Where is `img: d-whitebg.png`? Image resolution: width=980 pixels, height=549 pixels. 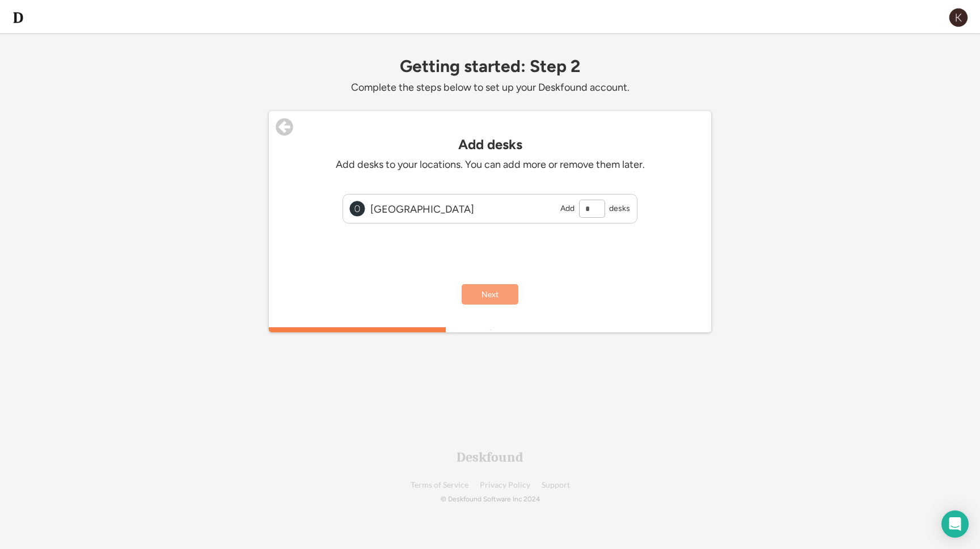
img: d-whitebg.png is located at coordinates (18, 17).